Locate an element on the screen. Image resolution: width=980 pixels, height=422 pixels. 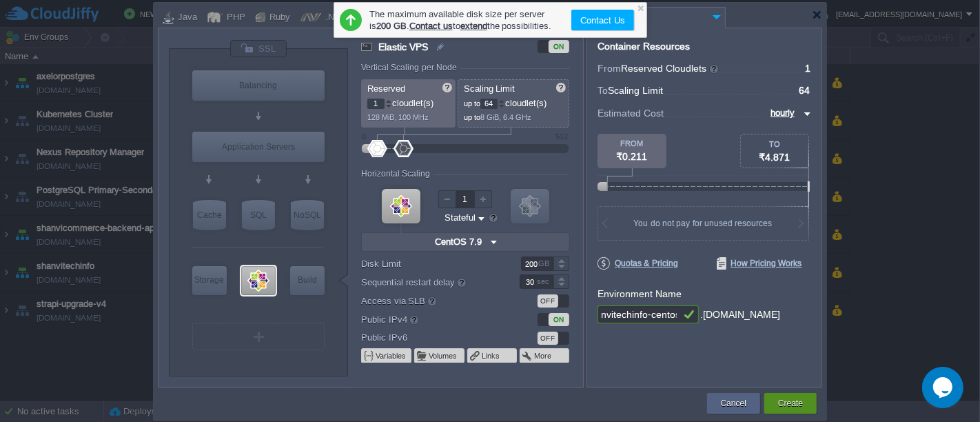
div: The maximum available disk size per server is . to the possibilities. is located at coordinates (466, 20).